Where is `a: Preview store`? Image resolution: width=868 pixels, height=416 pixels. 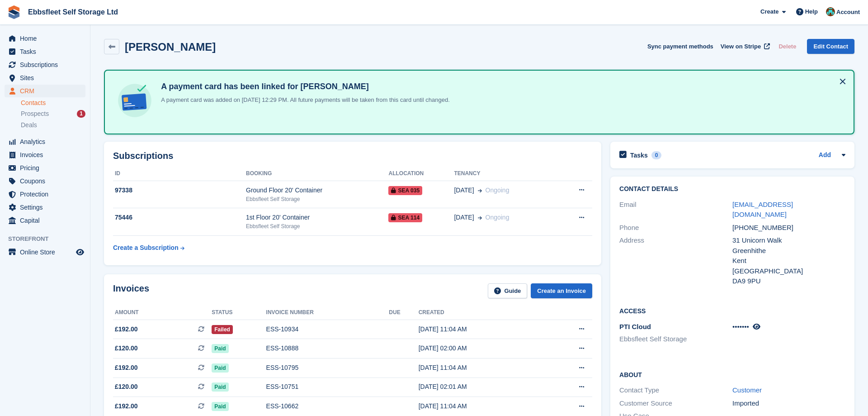
a: Preview store is located at coordinates (80, 252).